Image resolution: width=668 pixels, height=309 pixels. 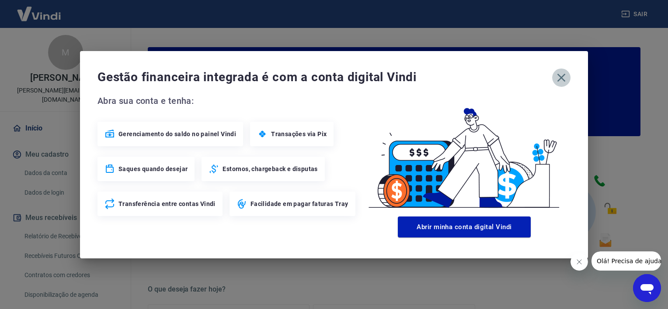 What do you see at coordinates (325, 77) in the screenshot?
I see `span: Gestão financeira integrada é com a conta digital Vindi` at bounding box center [325, 77].